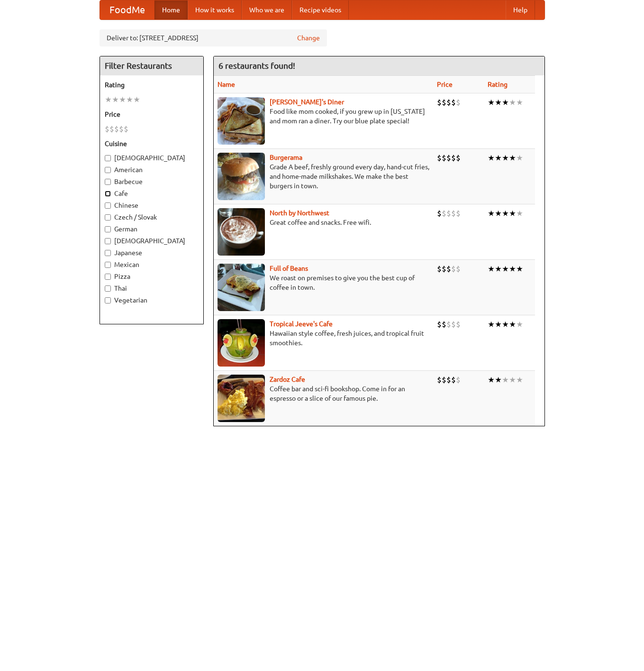  What do you see at coordinates (108, 277) in the screenshot?
I see `input: Pizza` at bounding box center [108, 277].